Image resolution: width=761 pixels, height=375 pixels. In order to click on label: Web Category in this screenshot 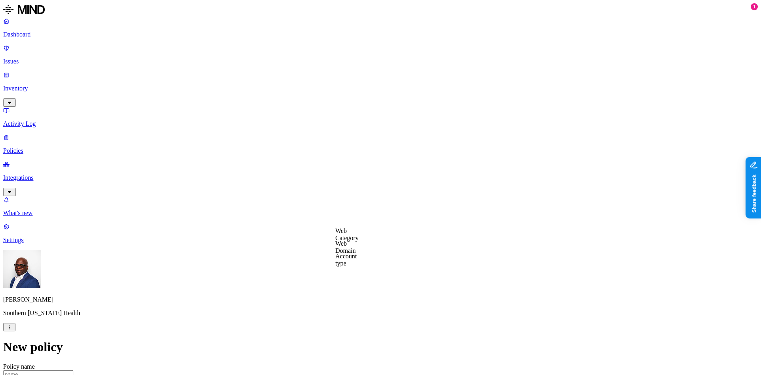, I will do `click(347, 234)`.